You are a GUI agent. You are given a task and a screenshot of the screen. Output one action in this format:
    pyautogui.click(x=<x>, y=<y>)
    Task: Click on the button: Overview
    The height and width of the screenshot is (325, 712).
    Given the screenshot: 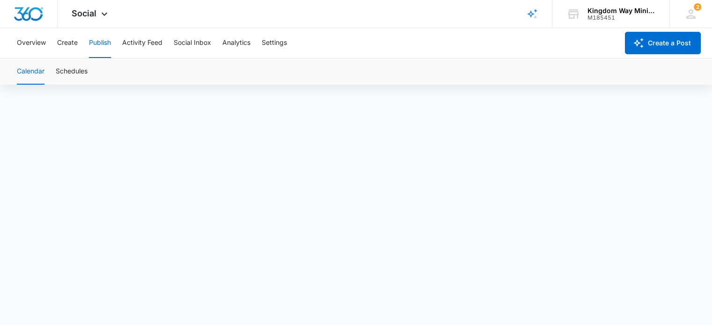 What is the action you would take?
    pyautogui.click(x=31, y=43)
    